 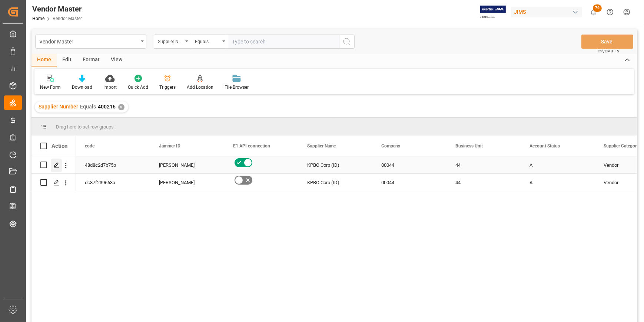 I want to click on div: Supplier Number, so click(x=170, y=40).